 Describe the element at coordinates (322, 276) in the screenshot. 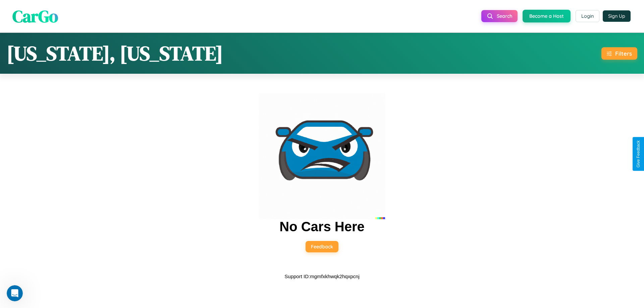

I see `p: Support ID: mgmfxkhwqk2hqxpcnj` at that location.